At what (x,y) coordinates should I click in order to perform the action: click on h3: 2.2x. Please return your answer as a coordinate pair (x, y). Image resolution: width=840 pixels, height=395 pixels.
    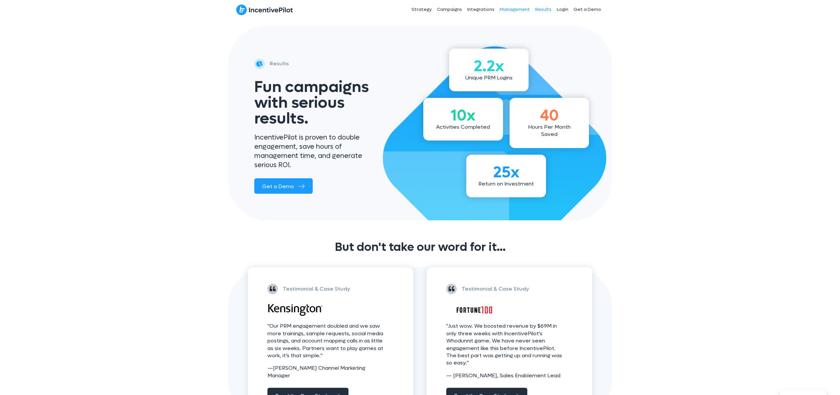
    Looking at the image, I should click on (489, 66).